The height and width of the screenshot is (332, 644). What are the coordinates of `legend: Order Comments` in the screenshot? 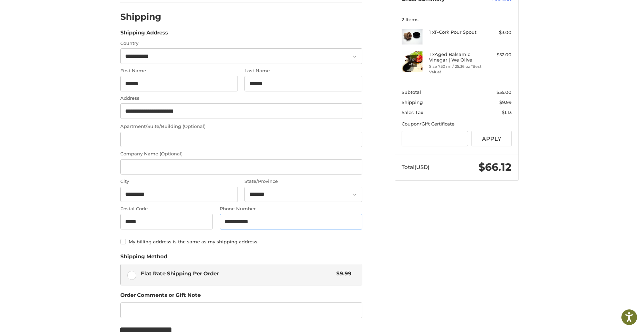 It's located at (161, 297).